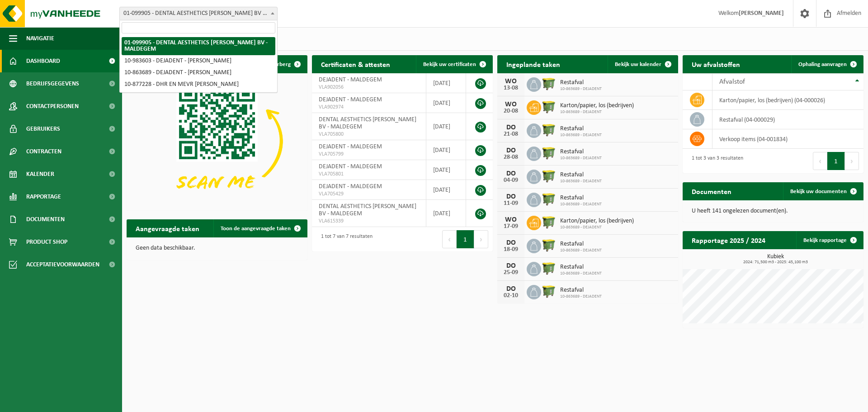 Image resolution: width=868 pixels, height=412 pixels. Describe the element at coordinates (715, 161) in the screenshot. I see `div: 1 tot 3 van 3 resultaten` at that location.